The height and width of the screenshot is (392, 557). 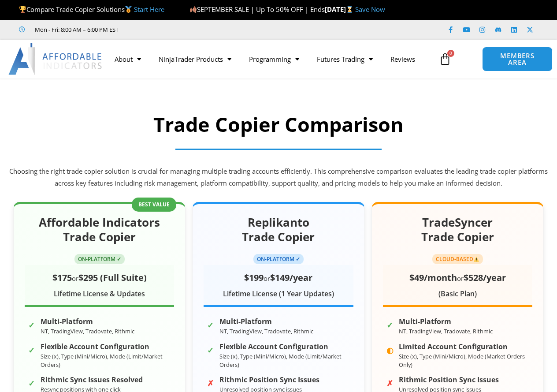 What do you see at coordinates (92, 379) in the screenshot?
I see `strong: Rithmic Sync Issues Resolved` at bounding box center [92, 379].